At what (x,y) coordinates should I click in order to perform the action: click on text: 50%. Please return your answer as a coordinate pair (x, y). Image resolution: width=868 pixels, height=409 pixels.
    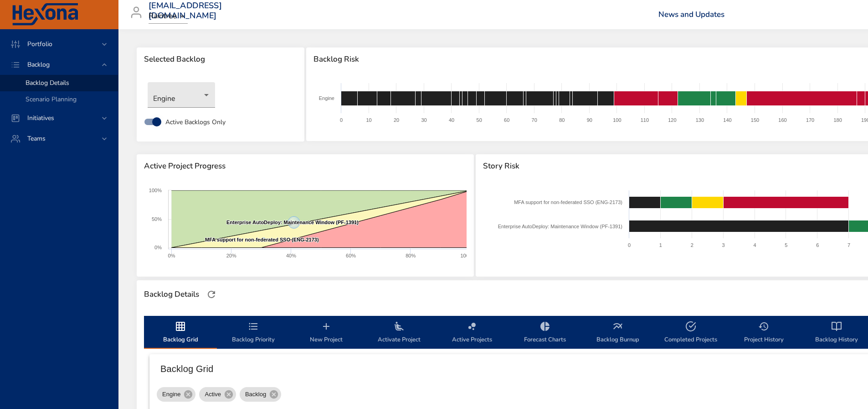
    Looking at the image, I should click on (157, 219).